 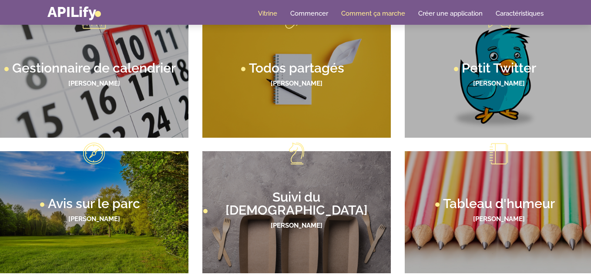 What do you see at coordinates (74, 12) in the screenshot?
I see `a: APILify` at bounding box center [74, 12].